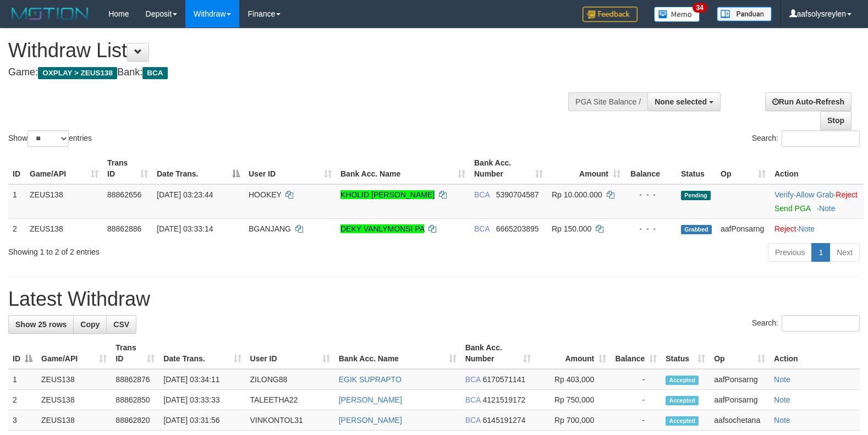 The height and width of the screenshot is (435, 868). What do you see at coordinates (22, 353) in the screenshot?
I see `th: ID: activate to sort column descending` at bounding box center [22, 353].